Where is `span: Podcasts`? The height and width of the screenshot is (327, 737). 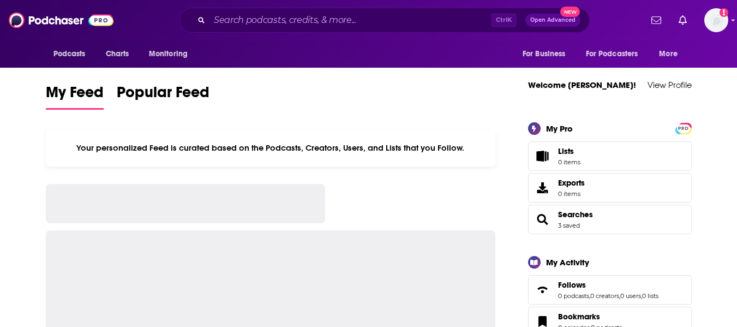 span: Podcasts is located at coordinates (69, 54).